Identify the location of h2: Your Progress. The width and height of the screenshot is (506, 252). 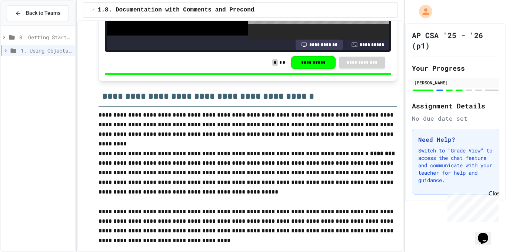
(455, 68).